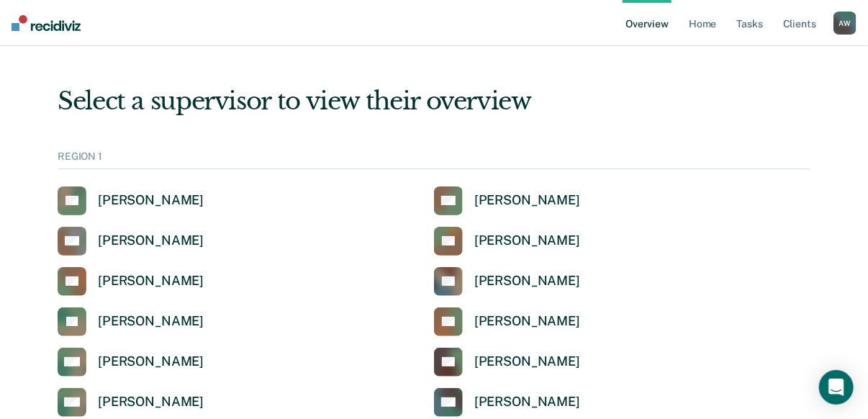 Image resolution: width=868 pixels, height=419 pixels. Describe the element at coordinates (434, 100) in the screenshot. I see `div: Select a supervisor to view their overview` at that location.